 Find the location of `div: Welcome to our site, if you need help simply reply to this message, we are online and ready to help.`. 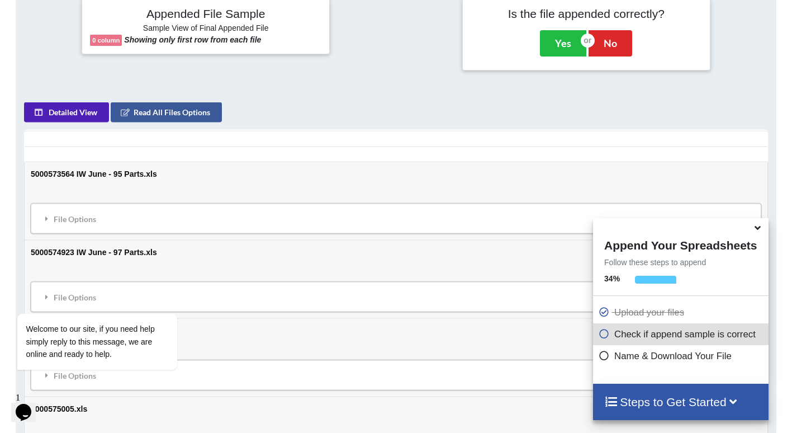

div: Welcome to our site, if you need help simply reply to this message, we are online and ready to help. is located at coordinates (101, 129).